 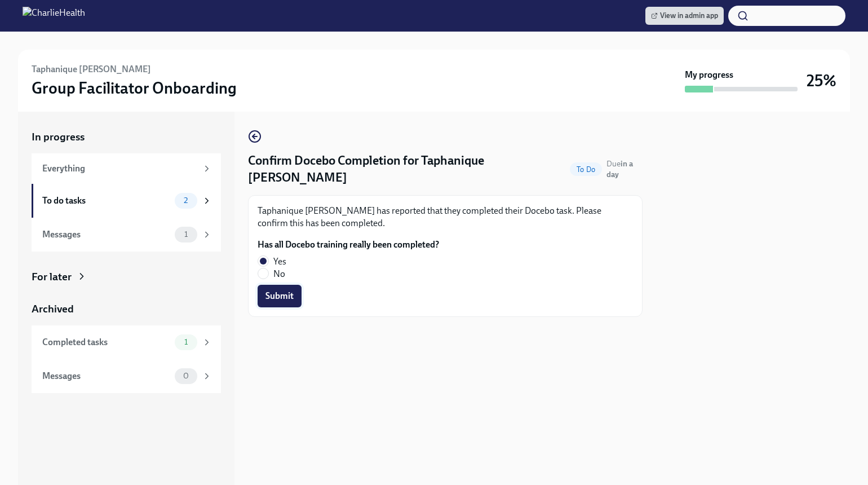 I want to click on strong: My progress, so click(x=709, y=75).